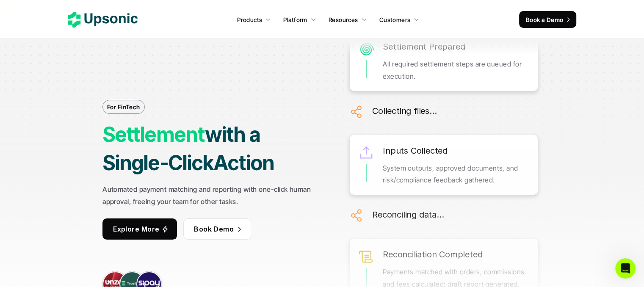 Image resolution: width=644 pixels, height=287 pixels. What do you see at coordinates (456, 175) in the screenshot?
I see `p: System outputs, approved documents, and risk/compliance feedback gathered.` at bounding box center [456, 175].